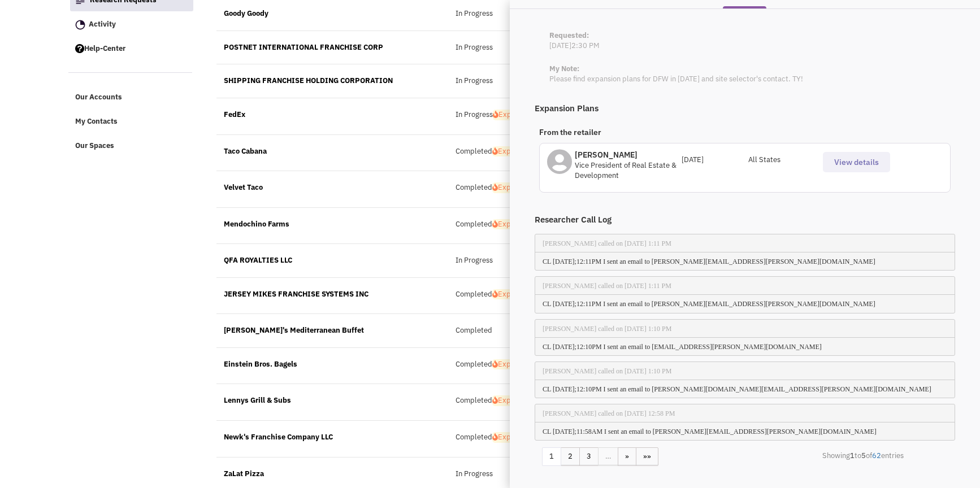 The height and width of the screenshot is (488, 980). What do you see at coordinates (131, 49) in the screenshot?
I see `a: Help-Center` at bounding box center [131, 49].